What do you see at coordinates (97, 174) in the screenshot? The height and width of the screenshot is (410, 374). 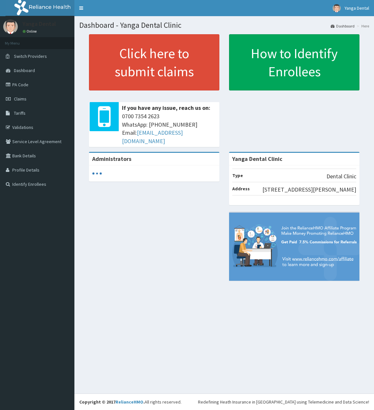 I see `svg: audio-loading` at bounding box center [97, 174].